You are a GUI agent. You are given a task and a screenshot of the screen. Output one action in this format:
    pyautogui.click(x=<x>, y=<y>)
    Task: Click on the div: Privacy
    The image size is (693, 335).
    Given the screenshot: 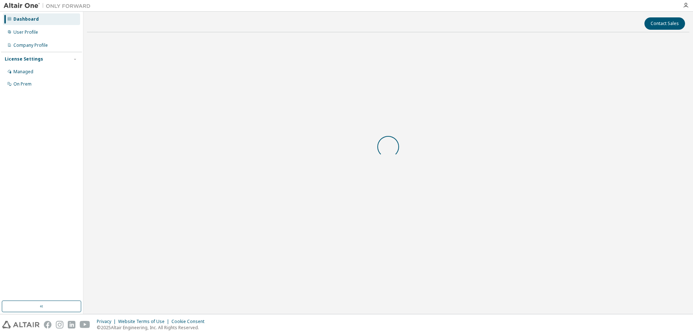 What is the action you would take?
    pyautogui.click(x=107, y=322)
    